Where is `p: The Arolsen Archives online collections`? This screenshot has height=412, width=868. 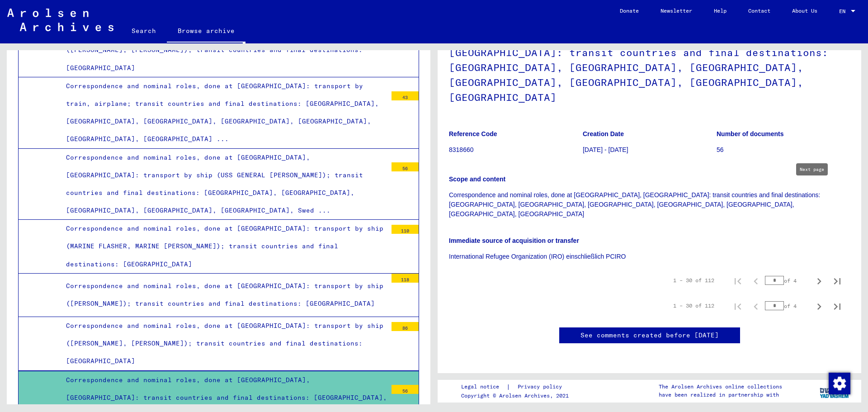 p: The Arolsen Archives online collections is located at coordinates (720, 387).